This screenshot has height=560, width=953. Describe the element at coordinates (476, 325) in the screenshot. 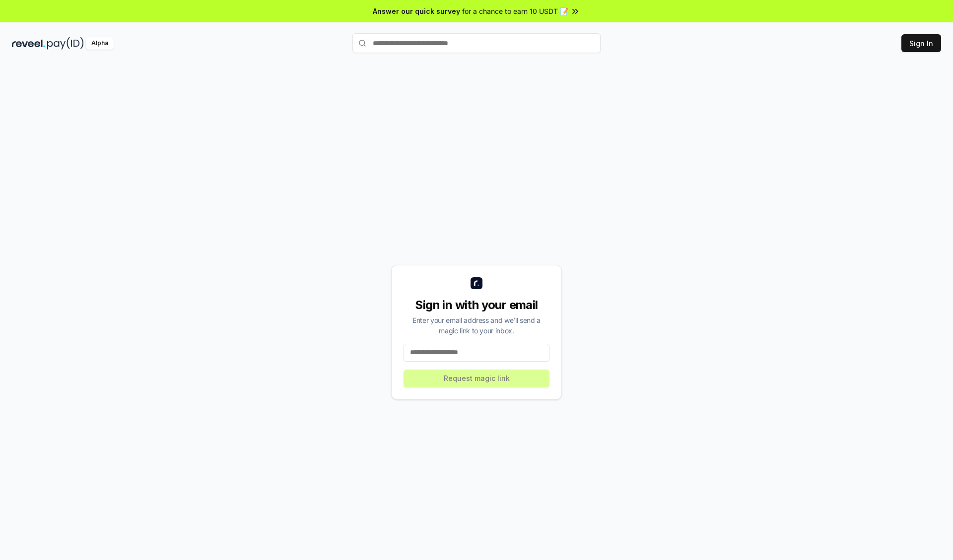

I see `div: Enter your email address and we’ll send a magic link to your inbox.` at that location.